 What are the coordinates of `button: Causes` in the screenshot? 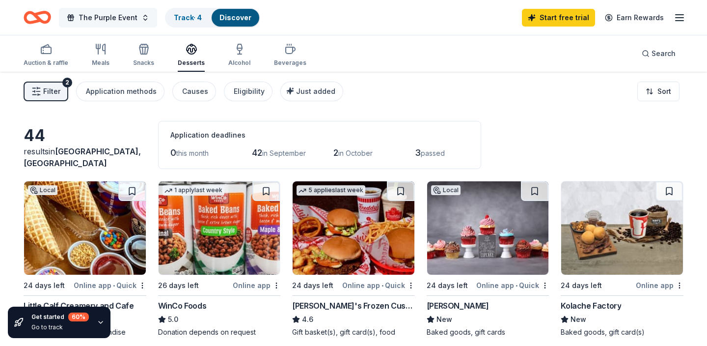 It's located at (194, 91).